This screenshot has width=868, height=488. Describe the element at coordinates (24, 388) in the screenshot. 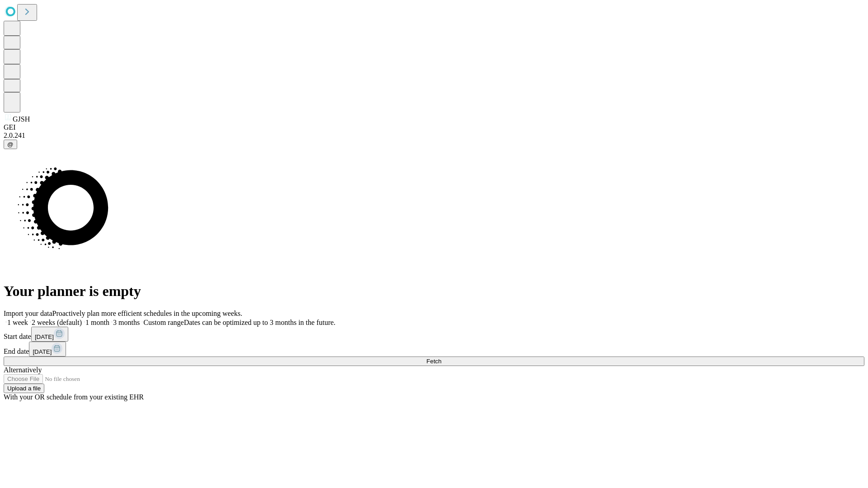

I see `button: Upload a file` at that location.